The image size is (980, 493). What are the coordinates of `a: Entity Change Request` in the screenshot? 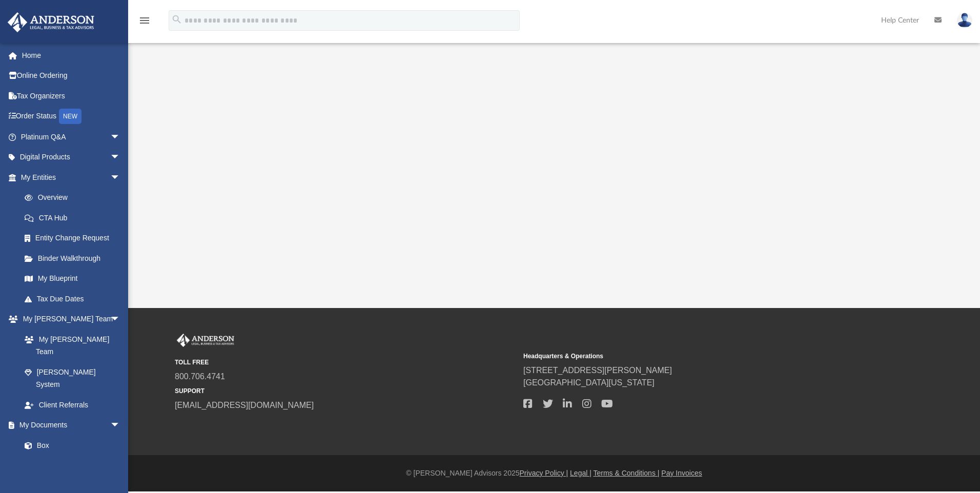 It's located at (74, 238).